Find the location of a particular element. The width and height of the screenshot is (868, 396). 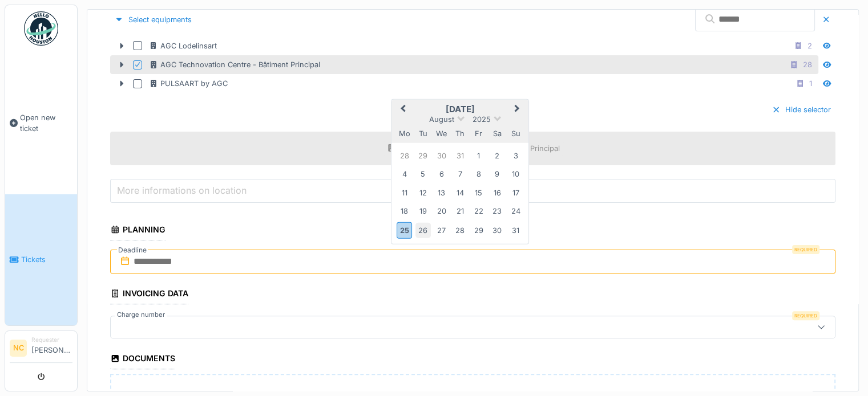

div: Choose Thursday, 31 July 2025 is located at coordinates (460, 155).